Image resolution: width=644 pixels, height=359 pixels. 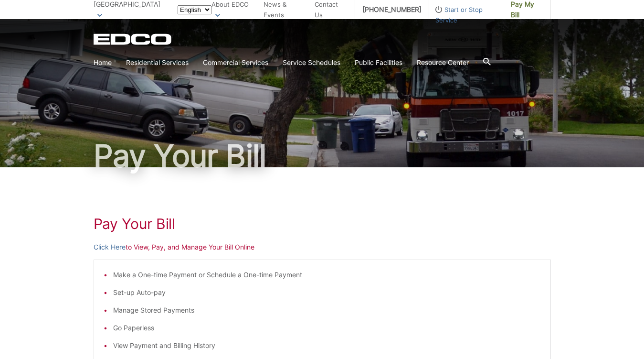 What do you see at coordinates (103, 63) in the screenshot?
I see `a: Home` at bounding box center [103, 63].